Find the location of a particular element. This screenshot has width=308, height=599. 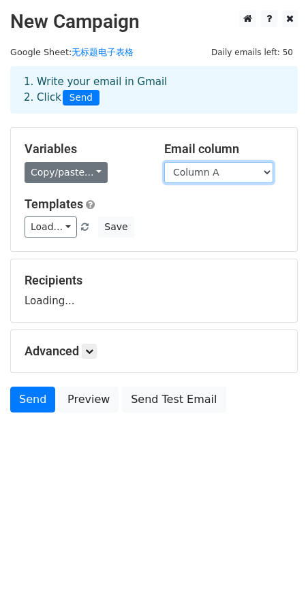

span: Daily emails left: 50 is located at coordinates (252, 52).